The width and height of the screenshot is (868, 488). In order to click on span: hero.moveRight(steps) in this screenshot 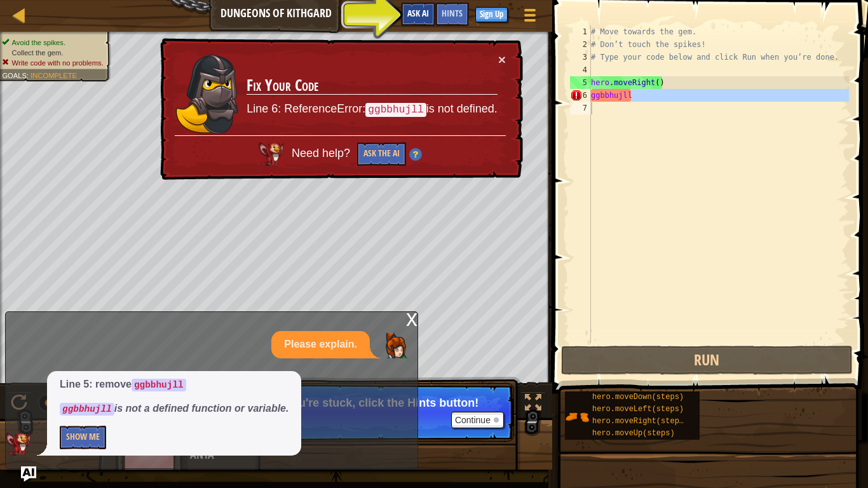, I will do `click(640, 422)`.